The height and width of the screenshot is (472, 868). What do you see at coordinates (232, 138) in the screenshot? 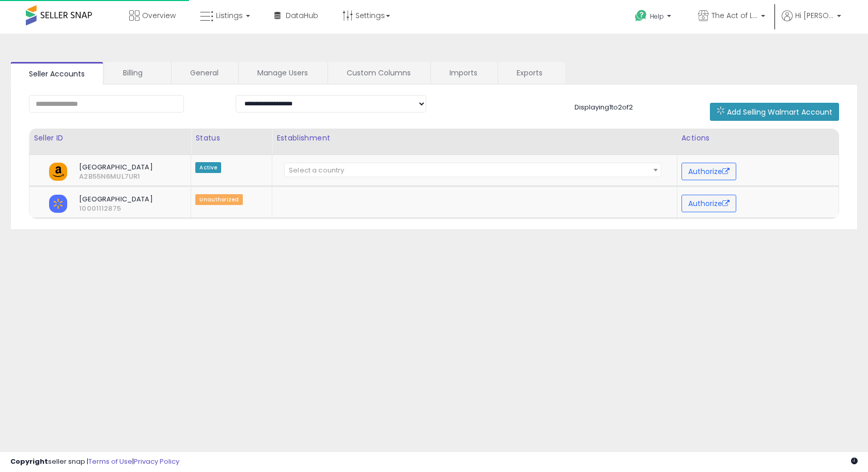
I see `div: Status` at bounding box center [232, 138].